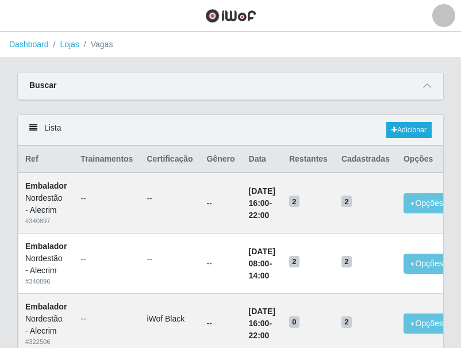  I want to click on li: iWof Black, so click(170, 319).